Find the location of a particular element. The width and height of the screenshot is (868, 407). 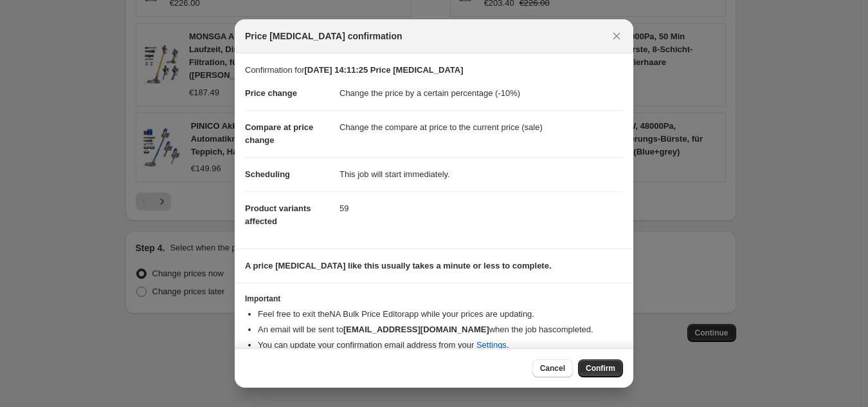

h3: Important is located at coordinates (434, 298).